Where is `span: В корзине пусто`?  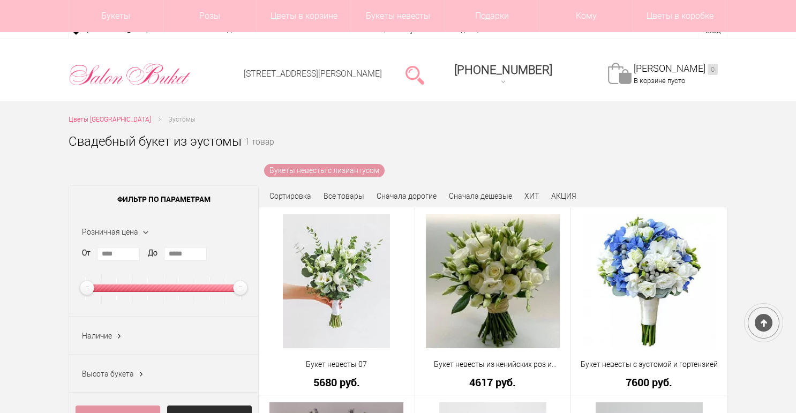
span: В корзине пусто is located at coordinates (659, 80).